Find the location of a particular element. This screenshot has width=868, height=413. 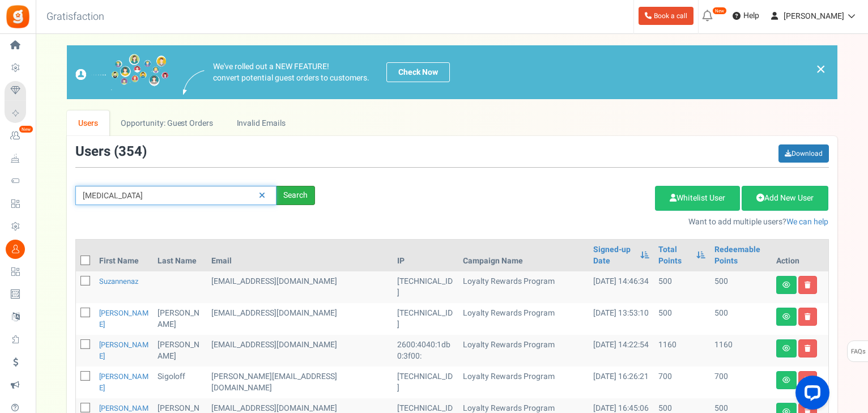

a: New is located at coordinates (18, 136).